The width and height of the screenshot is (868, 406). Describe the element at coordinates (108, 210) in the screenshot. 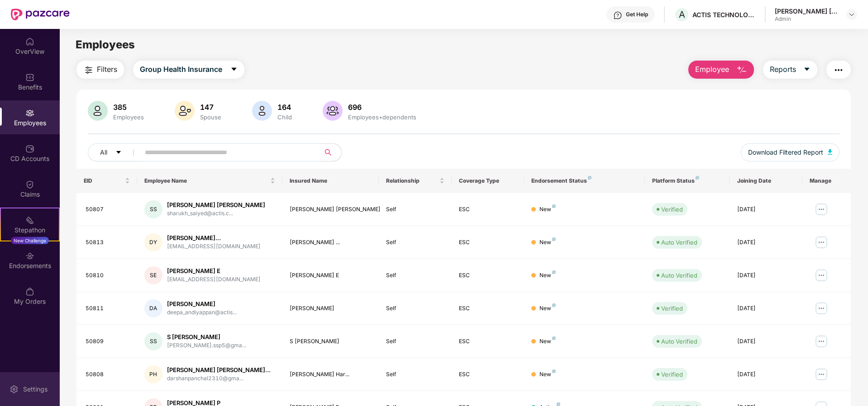

I see `div: 50807` at that location.